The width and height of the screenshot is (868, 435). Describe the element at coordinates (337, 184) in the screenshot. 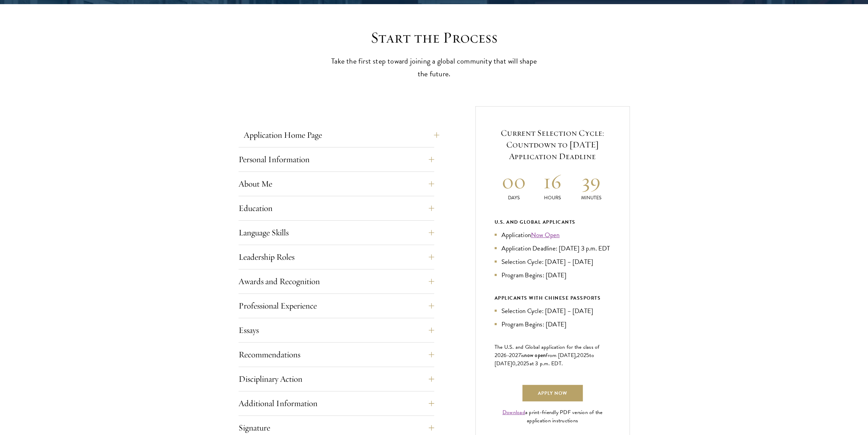

I see `button: About Me` at that location.